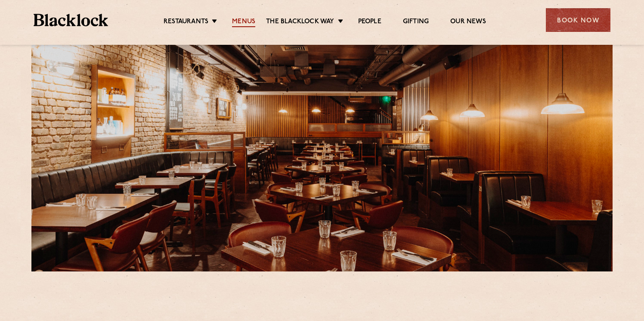  I want to click on a: Menus, so click(244, 23).